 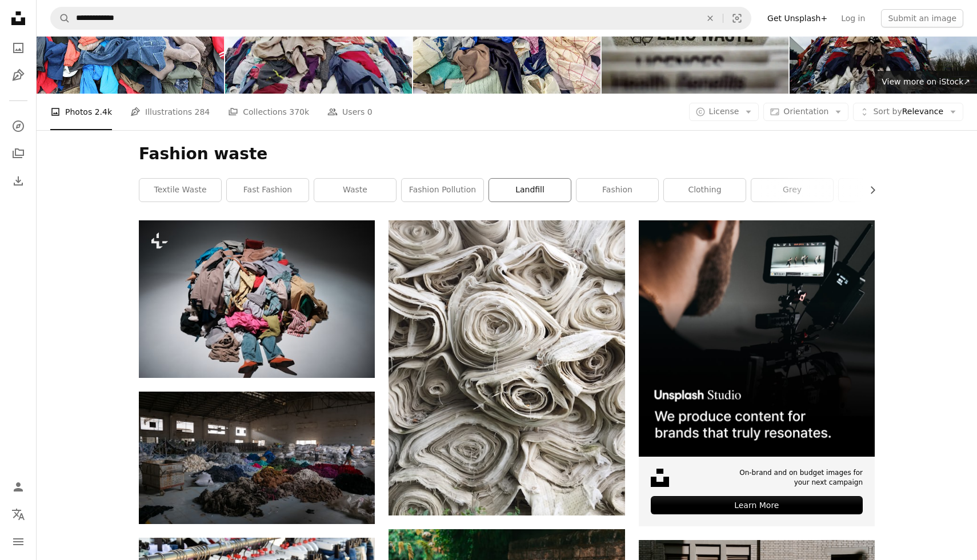 What do you see at coordinates (180, 190) in the screenshot?
I see `a: textile waste` at bounding box center [180, 190].